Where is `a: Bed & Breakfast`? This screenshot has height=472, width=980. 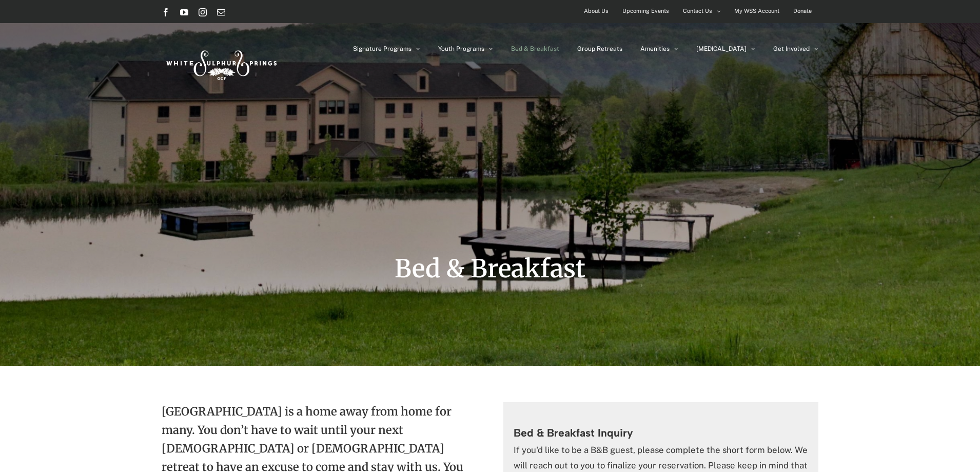 a: Bed & Breakfast is located at coordinates (535, 49).